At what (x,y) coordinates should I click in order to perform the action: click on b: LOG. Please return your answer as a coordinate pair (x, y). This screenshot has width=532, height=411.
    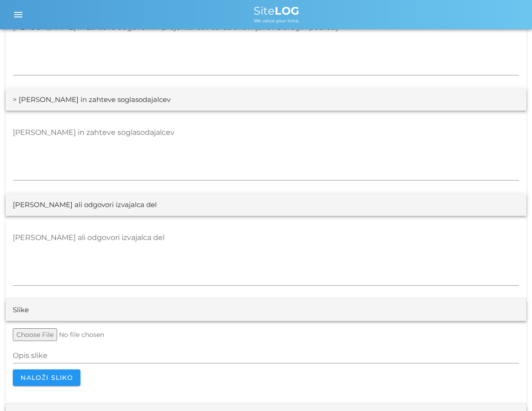
    Looking at the image, I should click on (287, 11).